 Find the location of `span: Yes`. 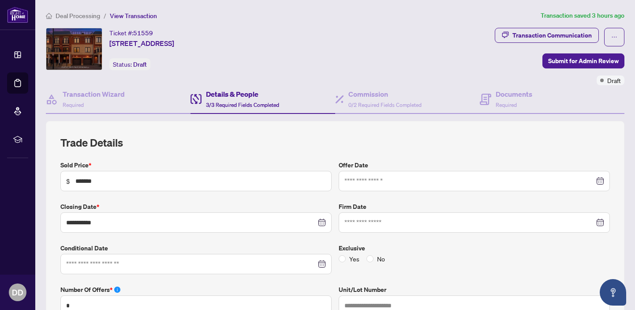

span: Yes is located at coordinates (354, 259).